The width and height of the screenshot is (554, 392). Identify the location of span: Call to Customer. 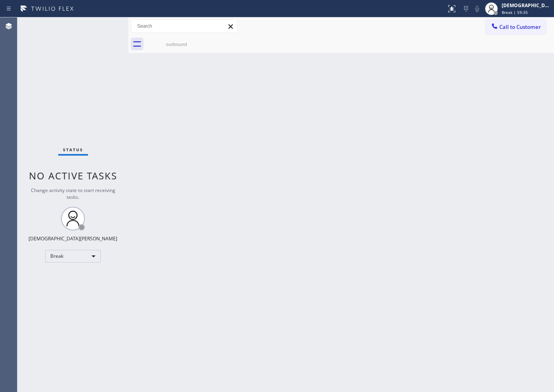
(520, 27).